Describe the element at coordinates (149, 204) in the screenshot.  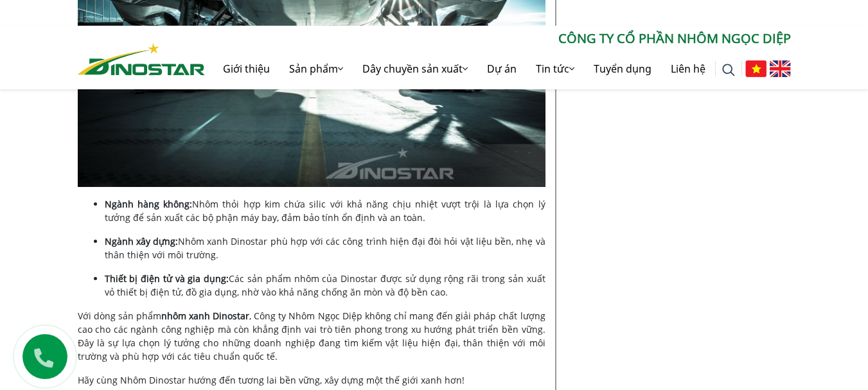
I see `b: Ngành hàng không:` at that location.